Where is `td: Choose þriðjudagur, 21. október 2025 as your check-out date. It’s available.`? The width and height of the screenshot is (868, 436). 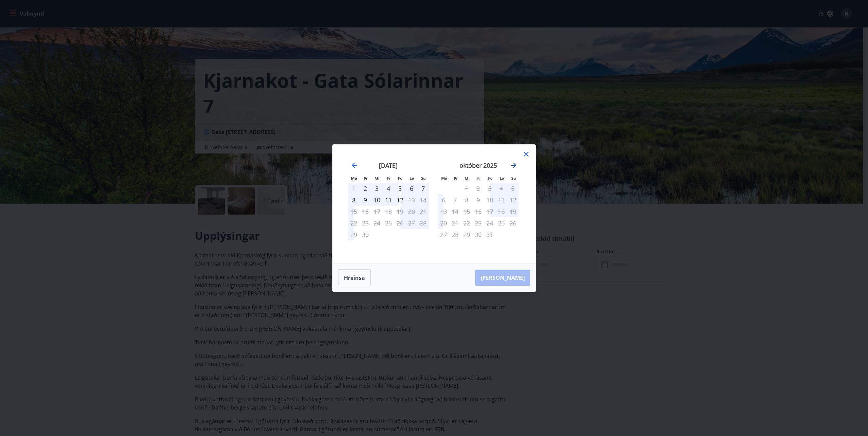 td: Choose þriðjudagur, 21. október 2025 as your check-out date. It’s available. is located at coordinates (455, 223).